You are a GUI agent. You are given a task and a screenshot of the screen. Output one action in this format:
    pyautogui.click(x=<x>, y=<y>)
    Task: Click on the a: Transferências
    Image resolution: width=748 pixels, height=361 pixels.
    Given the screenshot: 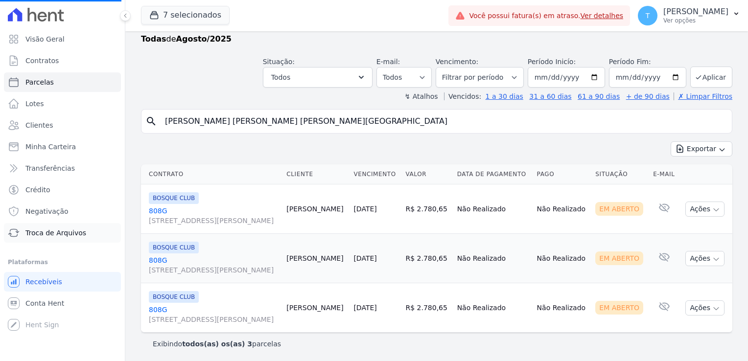 What is the action you would take?
    pyautogui.click(x=62, y=168)
    